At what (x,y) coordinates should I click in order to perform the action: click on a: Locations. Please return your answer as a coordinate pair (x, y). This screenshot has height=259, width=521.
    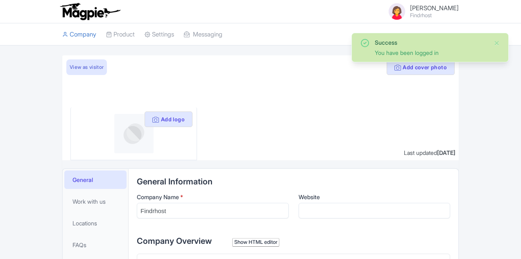
    Looking at the image, I should click on (95, 223).